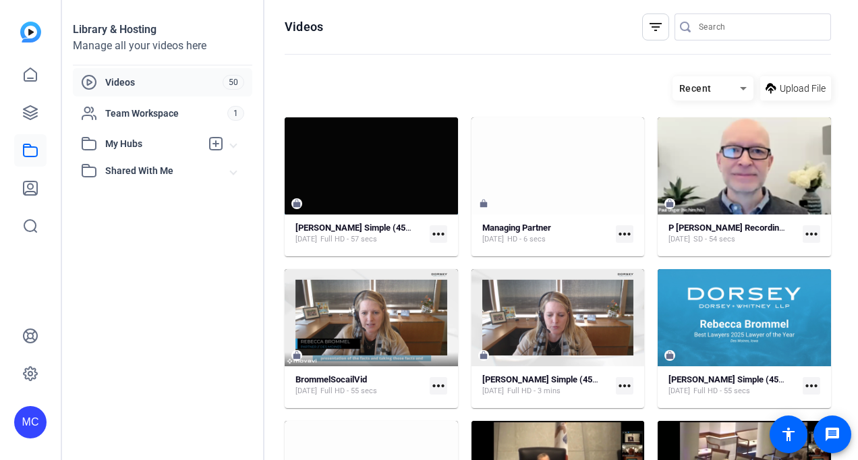  I want to click on span: 50, so click(233, 82).